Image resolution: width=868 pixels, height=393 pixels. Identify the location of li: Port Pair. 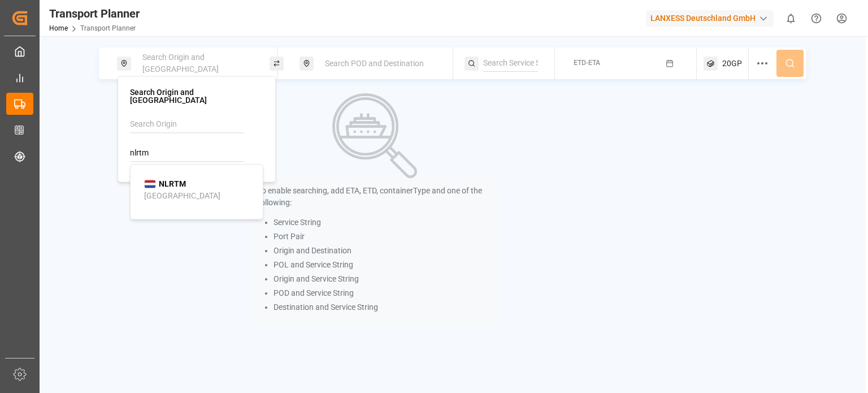
(382, 236).